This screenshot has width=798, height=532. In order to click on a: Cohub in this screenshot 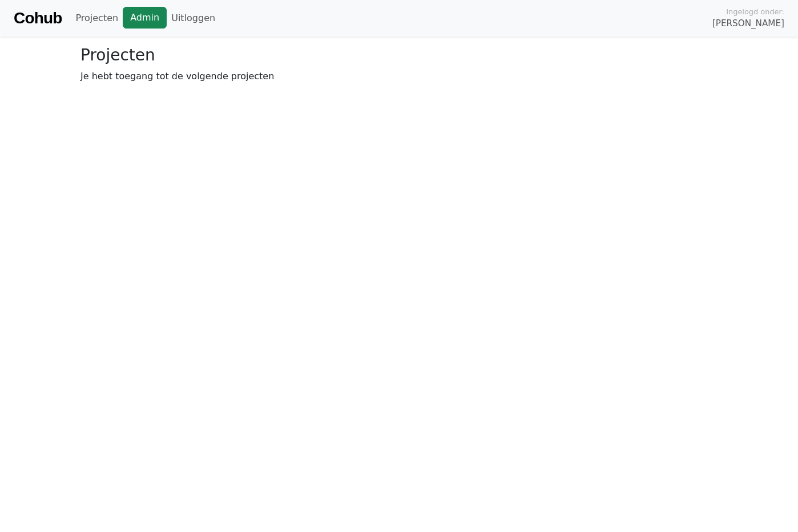, I will do `click(38, 18)`.